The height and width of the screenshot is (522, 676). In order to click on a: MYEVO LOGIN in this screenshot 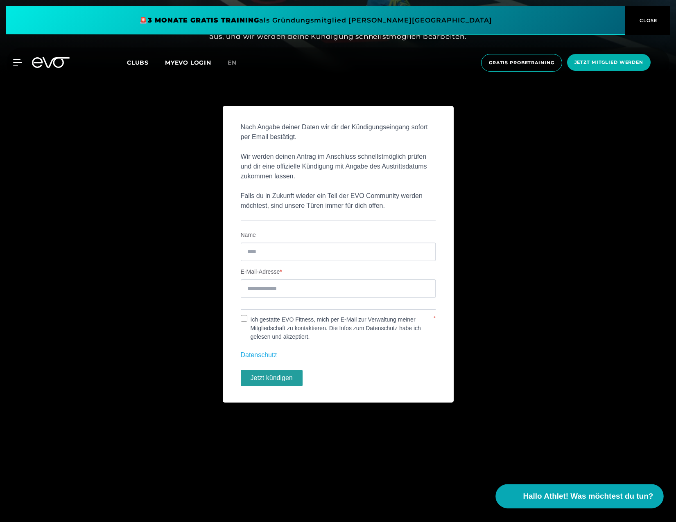, I will do `click(188, 63)`.